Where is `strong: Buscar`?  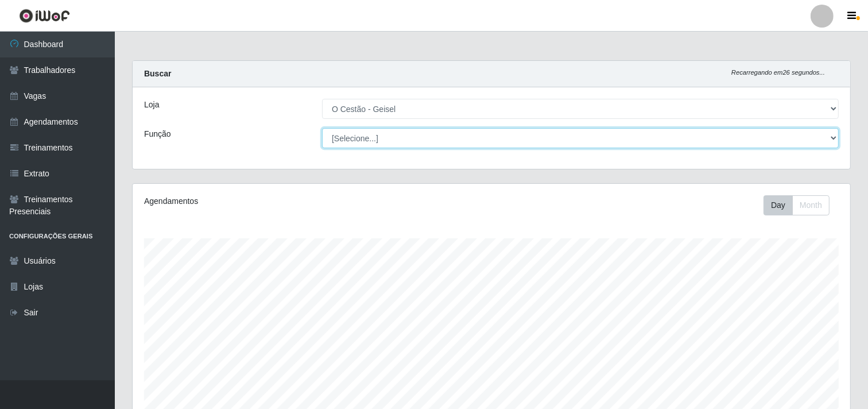 strong: Buscar is located at coordinates (157, 73).